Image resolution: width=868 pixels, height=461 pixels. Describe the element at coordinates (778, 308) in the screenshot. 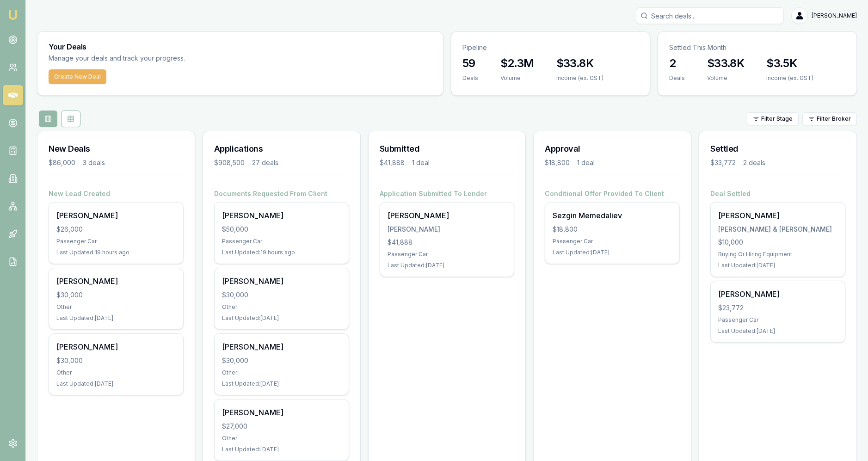

I see `div: $23,772` at that location.